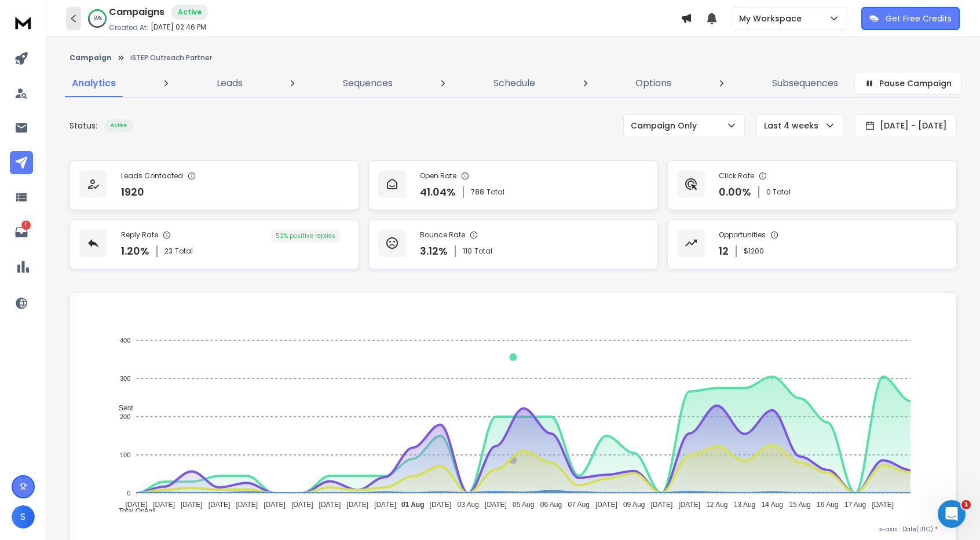  Describe the element at coordinates (214, 244) in the screenshot. I see `a: Reply Rate1.20%23Total52% positive replies` at that location.